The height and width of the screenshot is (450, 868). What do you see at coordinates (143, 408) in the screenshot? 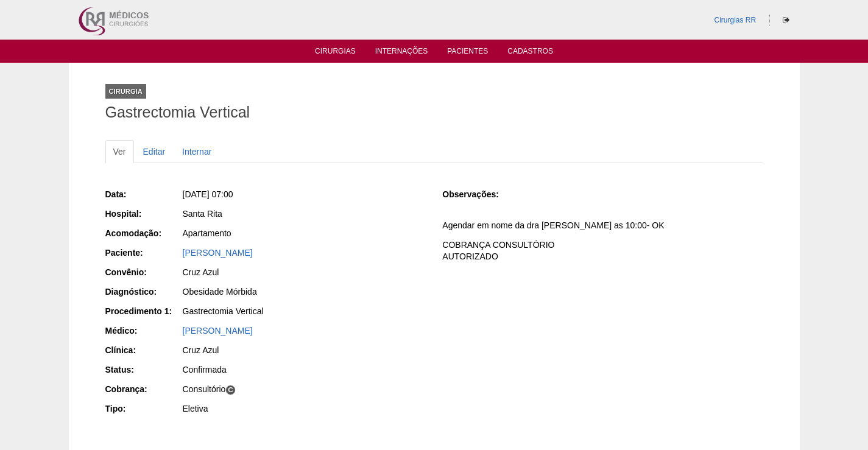
I see `div: Tipo:` at bounding box center [143, 408].